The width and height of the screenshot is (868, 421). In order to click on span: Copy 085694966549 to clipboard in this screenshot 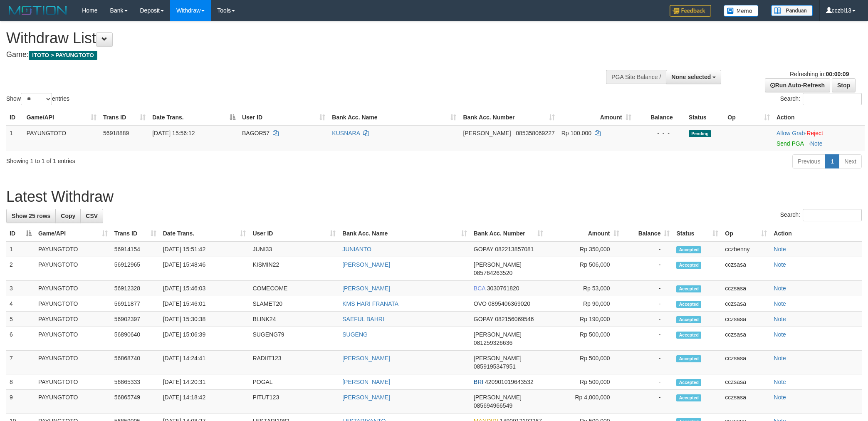, I will do `click(493, 405)`.